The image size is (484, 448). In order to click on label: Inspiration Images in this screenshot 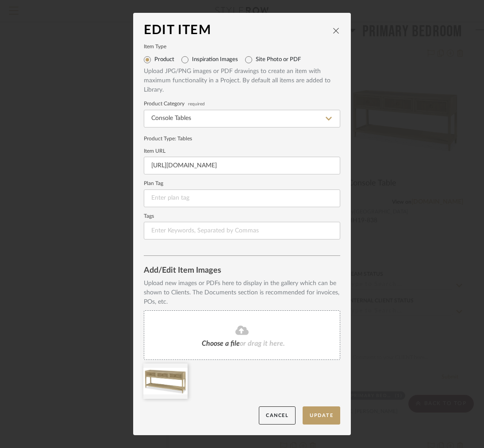, I will do `click(215, 60)`.